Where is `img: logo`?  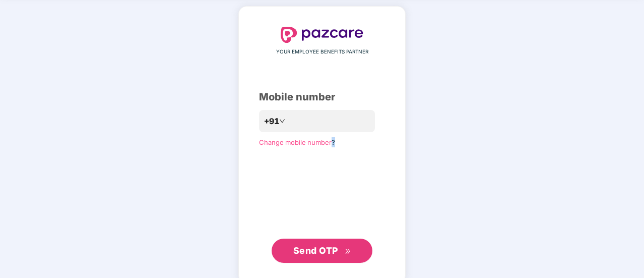
img: logo is located at coordinates (322, 35).